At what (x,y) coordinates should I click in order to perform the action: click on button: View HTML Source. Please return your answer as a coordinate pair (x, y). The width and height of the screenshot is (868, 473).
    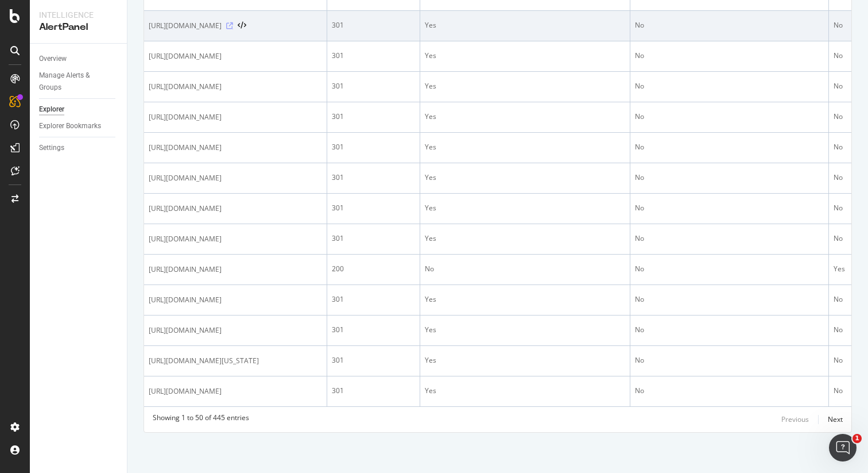
    Looking at the image, I should click on (242, 26).